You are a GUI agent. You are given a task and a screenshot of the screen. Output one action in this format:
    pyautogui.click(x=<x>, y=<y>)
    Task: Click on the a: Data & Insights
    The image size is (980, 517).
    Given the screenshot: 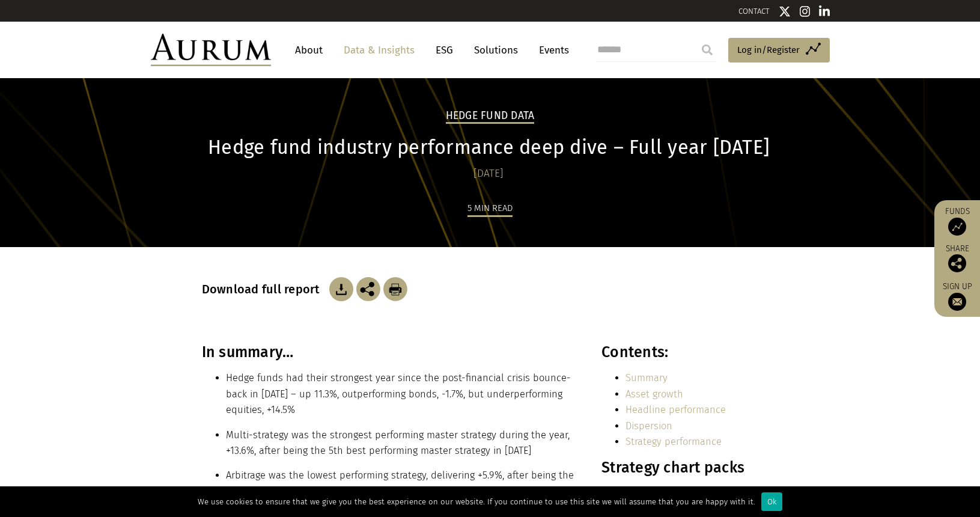 What is the action you would take?
    pyautogui.click(x=379, y=50)
    